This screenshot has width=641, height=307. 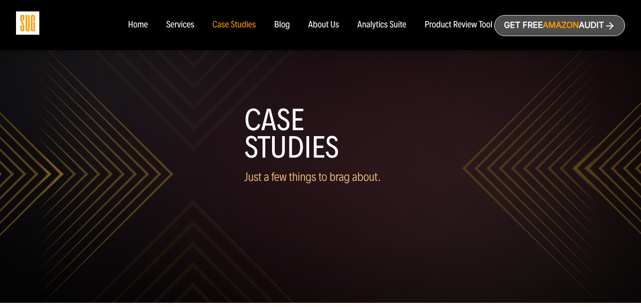 I want to click on div: About Us, so click(x=324, y=25).